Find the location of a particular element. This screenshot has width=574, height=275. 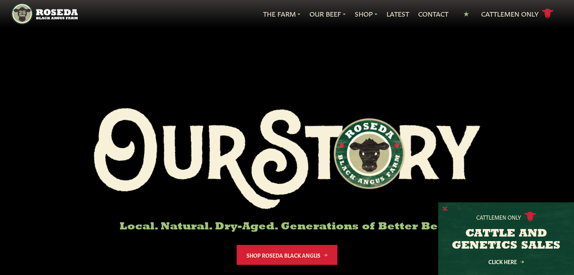

a: Contact is located at coordinates (433, 14).